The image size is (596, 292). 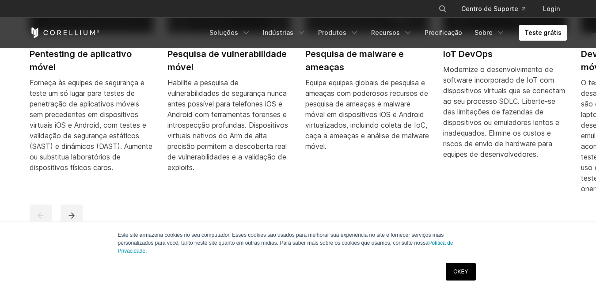 What do you see at coordinates (552, 9) in the screenshot?
I see `a: Login` at bounding box center [552, 9].